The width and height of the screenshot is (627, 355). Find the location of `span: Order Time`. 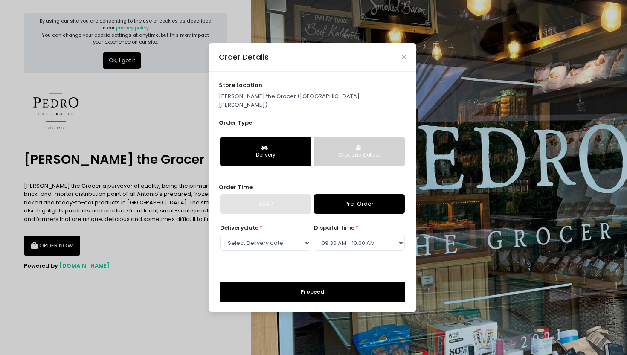

span: Order Time is located at coordinates (236, 187).